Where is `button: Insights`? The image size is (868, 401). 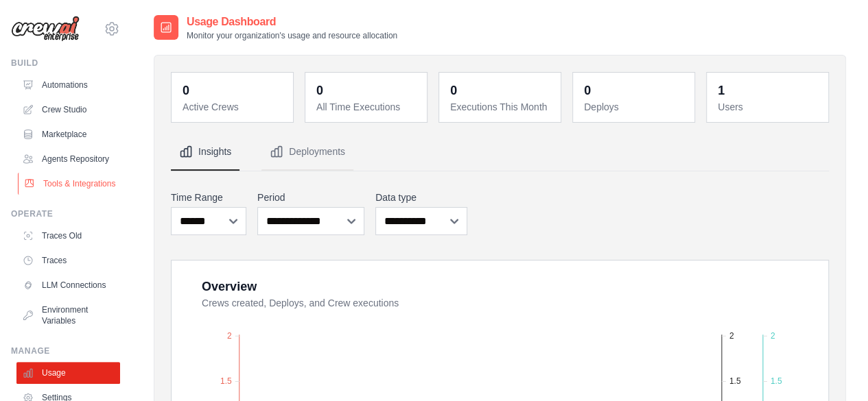
button: Insights is located at coordinates (205, 152).